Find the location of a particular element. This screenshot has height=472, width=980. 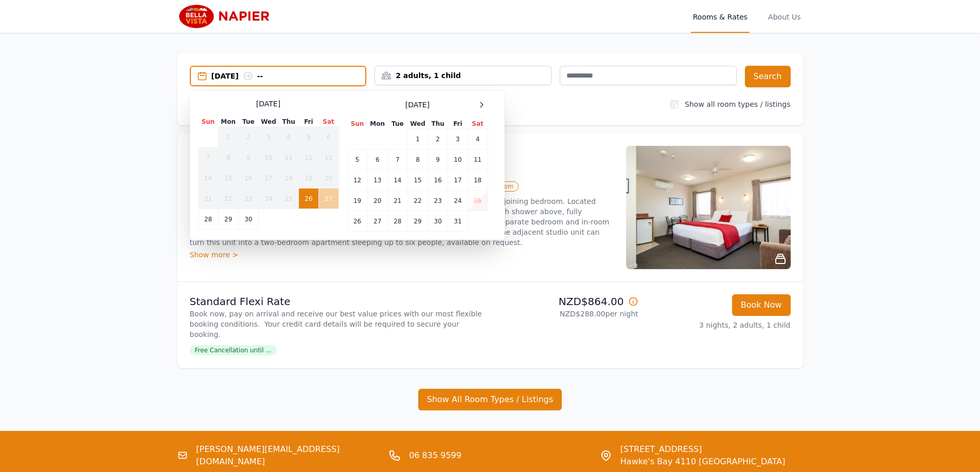

button: Show All Room Types / Listings is located at coordinates (490, 400).